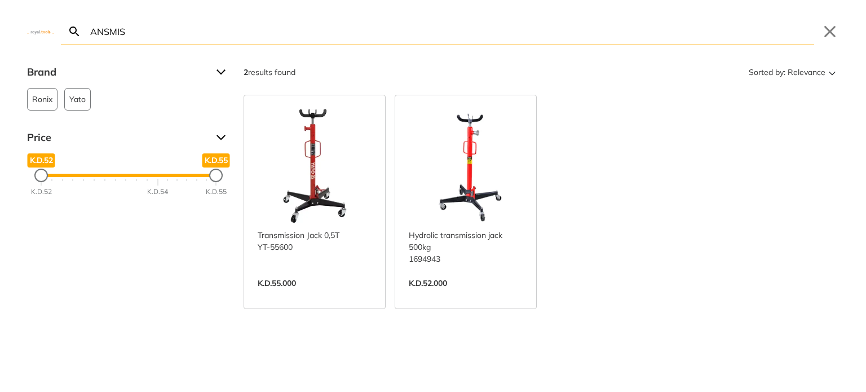  I want to click on img: Close, so click(41, 31).